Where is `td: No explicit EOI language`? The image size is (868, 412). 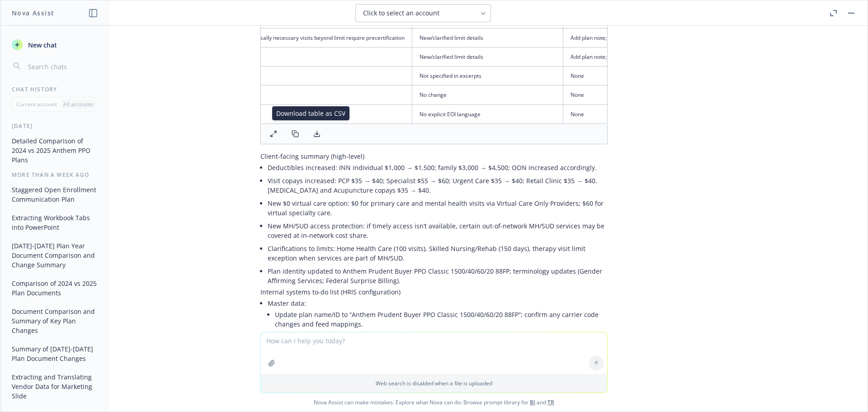 td: No explicit EOI language is located at coordinates (487, 114).